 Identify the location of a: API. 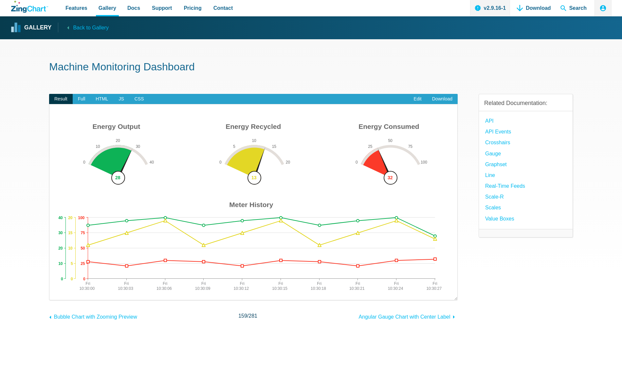
(489, 121).